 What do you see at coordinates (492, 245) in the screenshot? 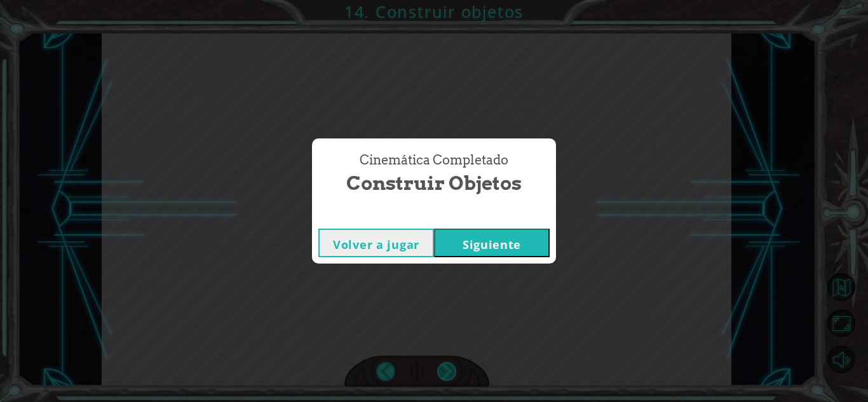
I see `font: Siguiente` at bounding box center [492, 245].